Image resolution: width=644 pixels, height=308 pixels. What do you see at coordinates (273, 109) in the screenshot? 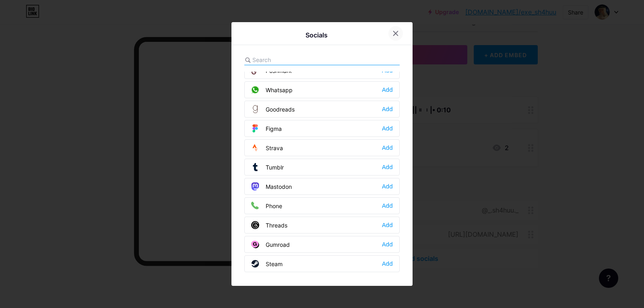
I see `div: Goodreads` at bounding box center [273, 109].